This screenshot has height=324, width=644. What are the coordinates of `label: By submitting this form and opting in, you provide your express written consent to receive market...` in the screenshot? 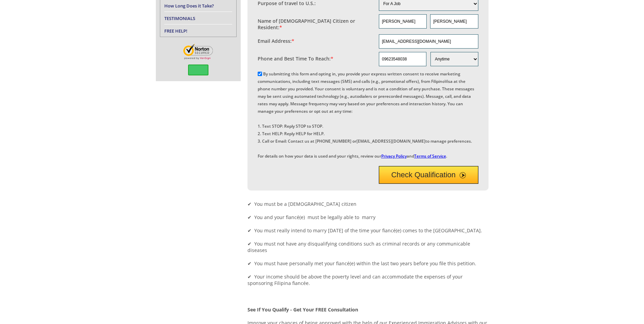 It's located at (366, 115).